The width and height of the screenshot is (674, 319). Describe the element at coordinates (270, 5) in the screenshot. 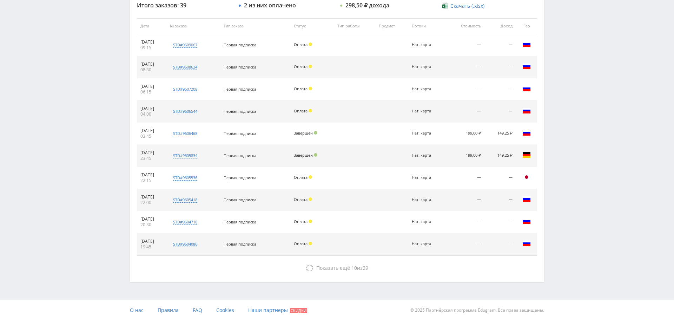

I see `div: 2 из них оплачено` at that location.